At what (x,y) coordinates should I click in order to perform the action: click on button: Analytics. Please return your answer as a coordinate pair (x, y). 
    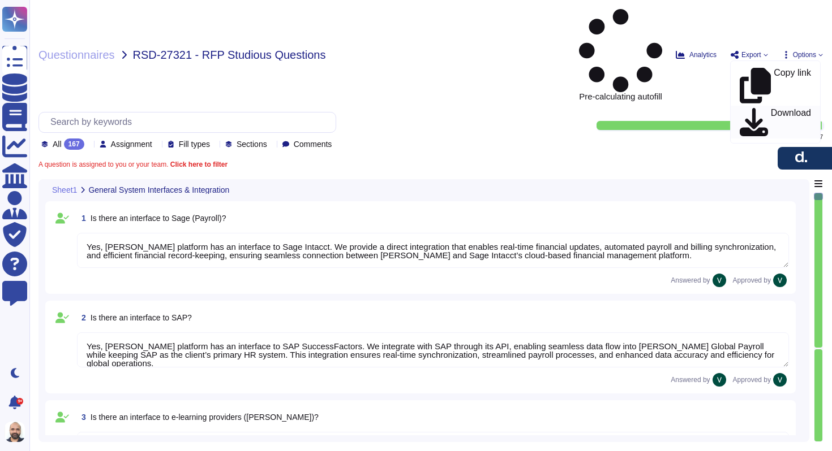
    Looking at the image, I should click on (696, 55).